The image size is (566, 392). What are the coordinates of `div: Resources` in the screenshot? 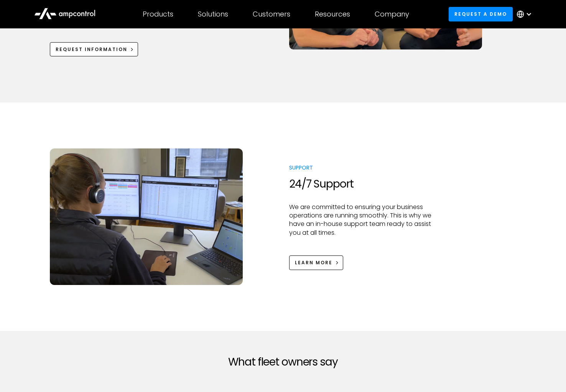 It's located at (332, 14).